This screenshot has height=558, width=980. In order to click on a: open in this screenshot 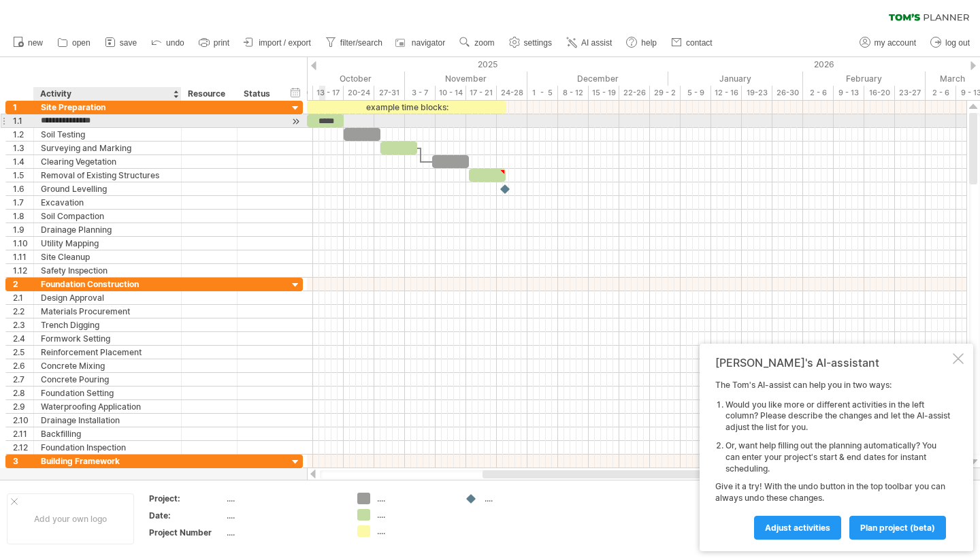, I will do `click(74, 43)`.